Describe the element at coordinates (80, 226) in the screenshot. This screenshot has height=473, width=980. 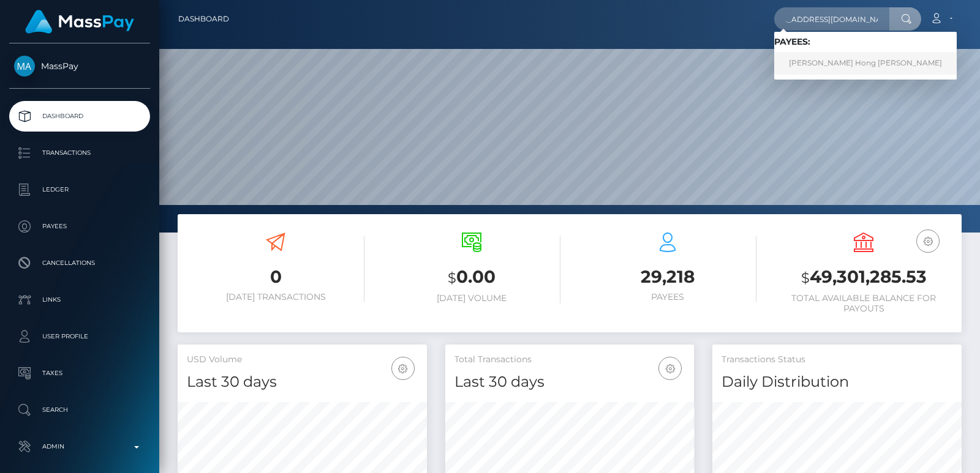
I see `a: Payees` at that location.